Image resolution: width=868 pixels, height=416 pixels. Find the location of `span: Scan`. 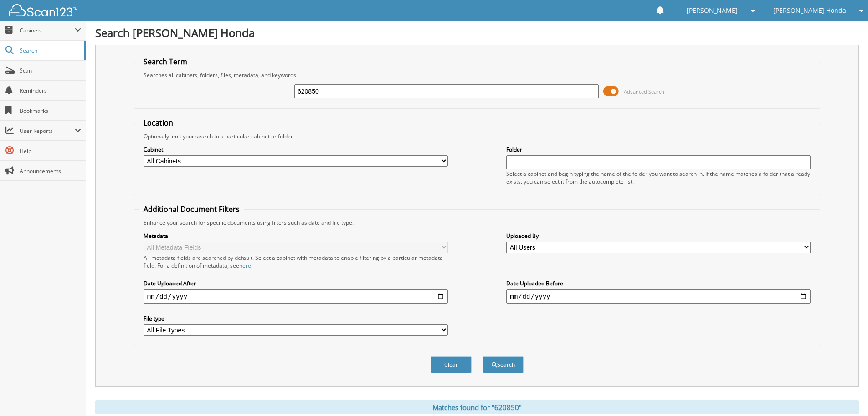

span: Scan is located at coordinates (50, 70).